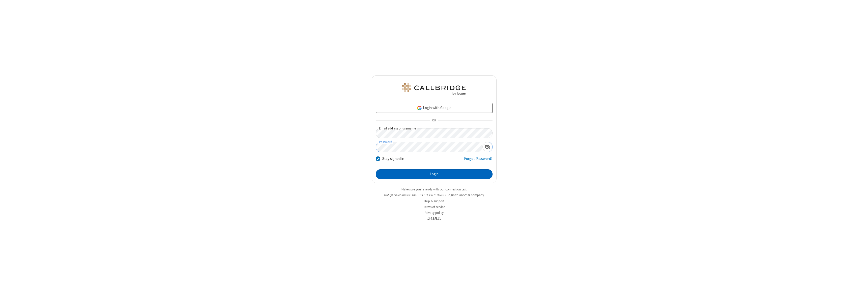 This screenshot has height=300, width=868. Describe the element at coordinates (434, 207) in the screenshot. I see `a: Terms of service` at that location.